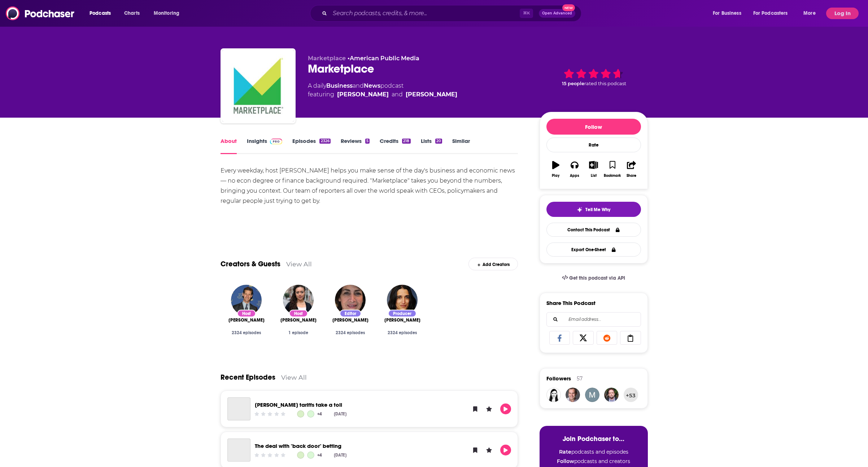 This screenshot has height=467, width=868. Describe the element at coordinates (594, 249) in the screenshot. I see `button: Export One-Sheet` at that location.